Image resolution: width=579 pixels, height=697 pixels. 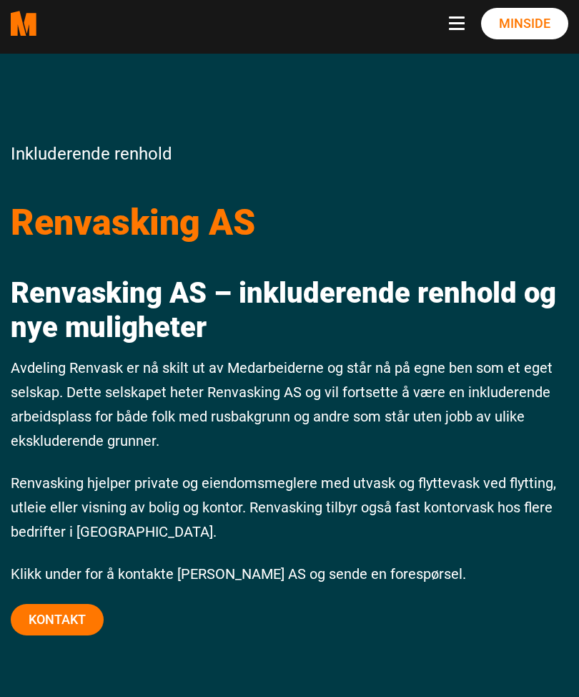 I want to click on h2: Renvasking AS – inkluderende renhold og nye muligheter, so click(x=290, y=310).